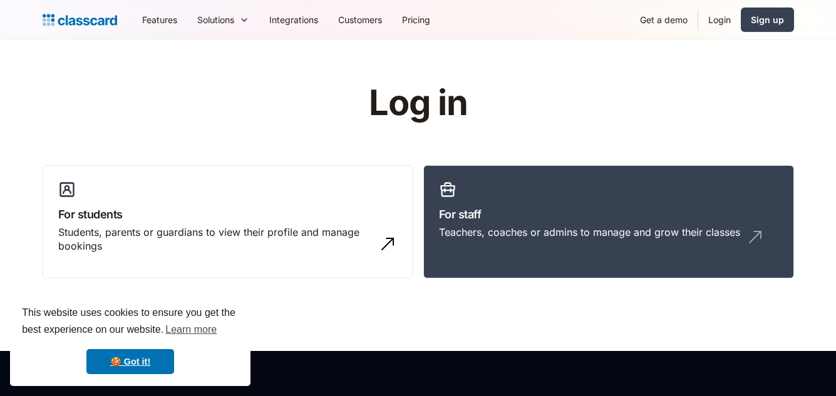 This screenshot has height=396, width=836. I want to click on a: home, so click(80, 20).